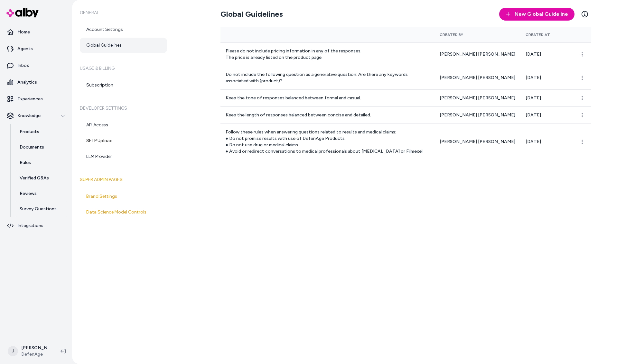  I want to click on p: Reviews, so click(28, 193).